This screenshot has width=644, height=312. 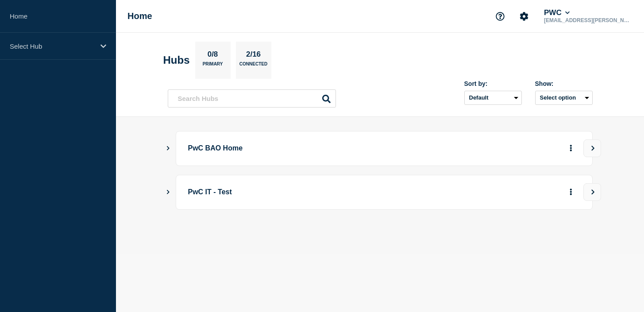 I want to click on button: PWC, so click(x=557, y=13).